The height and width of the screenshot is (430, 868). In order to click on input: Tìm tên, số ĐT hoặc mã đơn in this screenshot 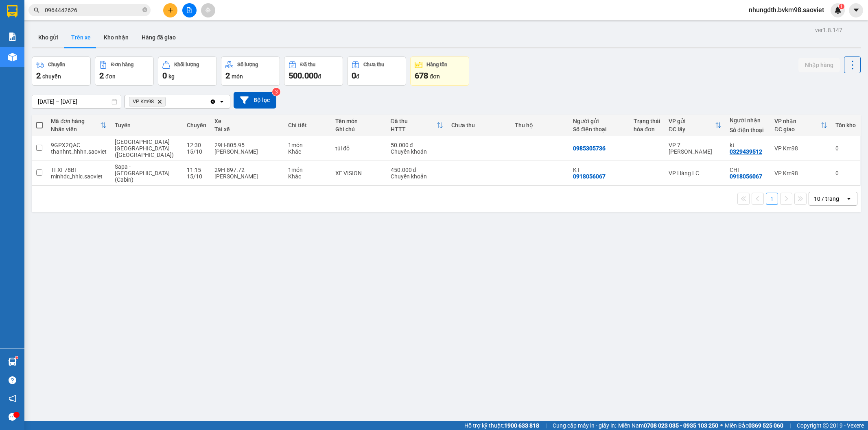, I will do `click(93, 10)`.